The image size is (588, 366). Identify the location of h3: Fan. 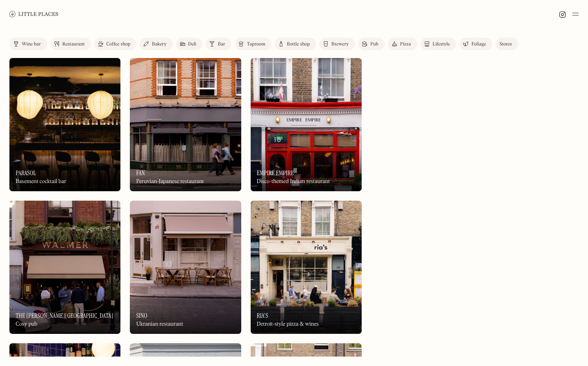
(140, 173).